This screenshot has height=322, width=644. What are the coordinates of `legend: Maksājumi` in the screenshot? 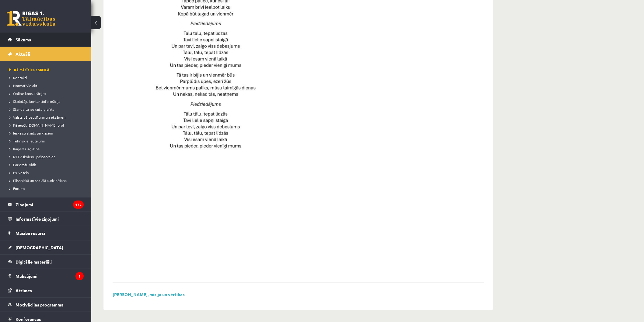 It's located at (49, 276).